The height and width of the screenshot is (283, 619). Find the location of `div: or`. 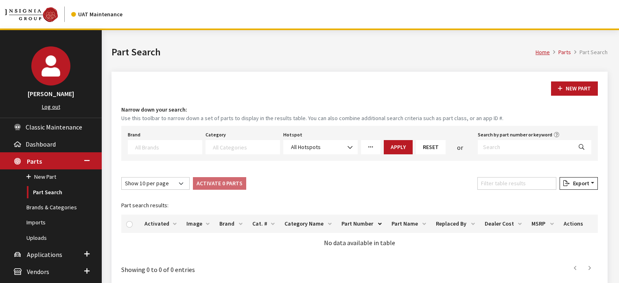

div: or is located at coordinates (460, 147).